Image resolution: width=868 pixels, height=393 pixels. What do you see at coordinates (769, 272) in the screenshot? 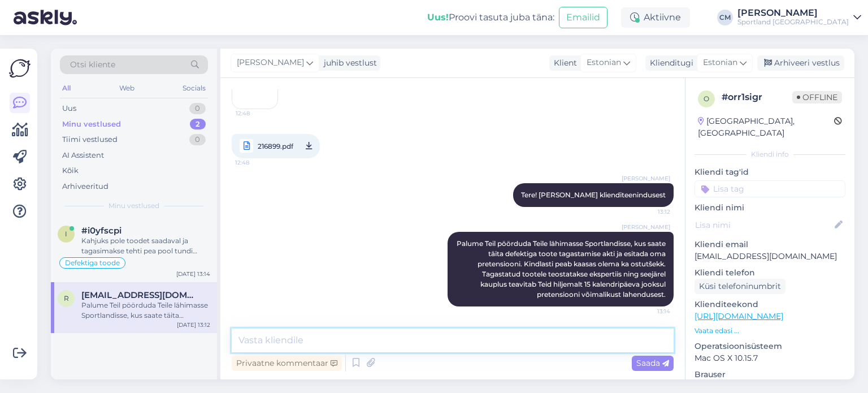
I see `p: Kliendi telefon` at bounding box center [769, 272].